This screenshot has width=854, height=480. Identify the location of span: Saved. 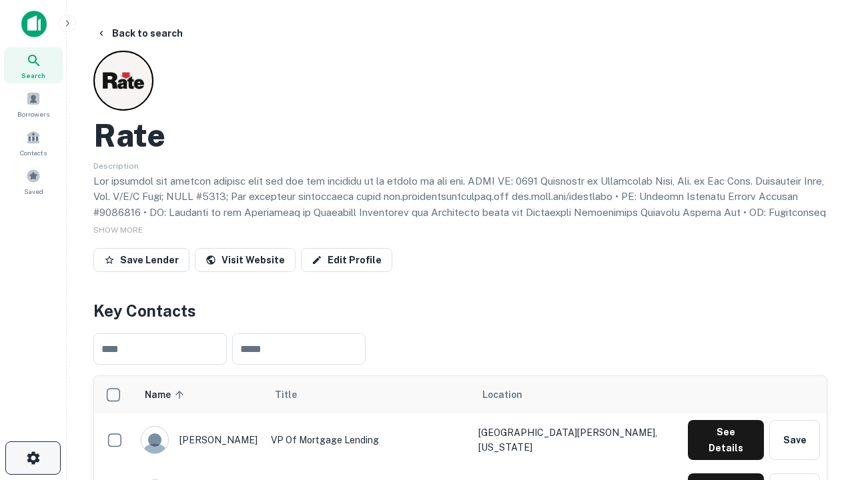
(33, 191).